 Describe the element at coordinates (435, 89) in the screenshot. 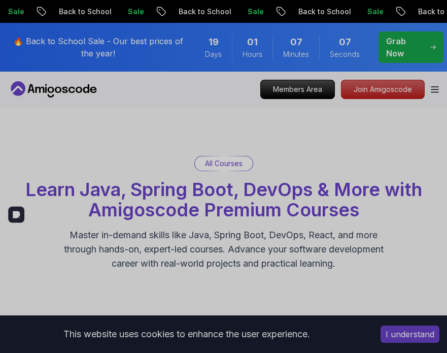

I see `button: Open Menu` at that location.